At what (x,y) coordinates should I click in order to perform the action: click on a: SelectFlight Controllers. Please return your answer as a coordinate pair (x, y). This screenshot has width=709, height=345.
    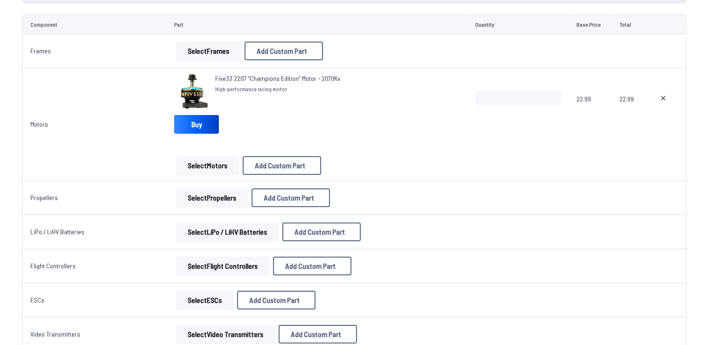
    Looking at the image, I should click on (223, 266).